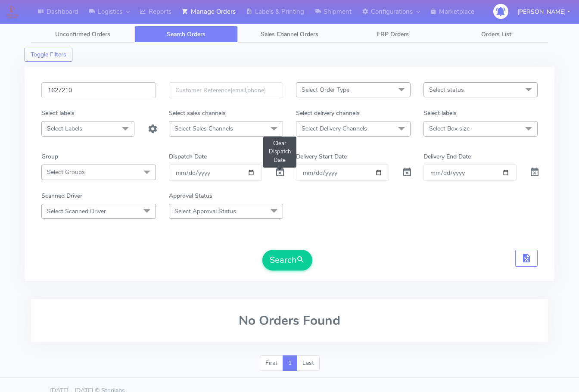 Image resolution: width=579 pixels, height=392 pixels. I want to click on span: Select Sales Channels, so click(203, 128).